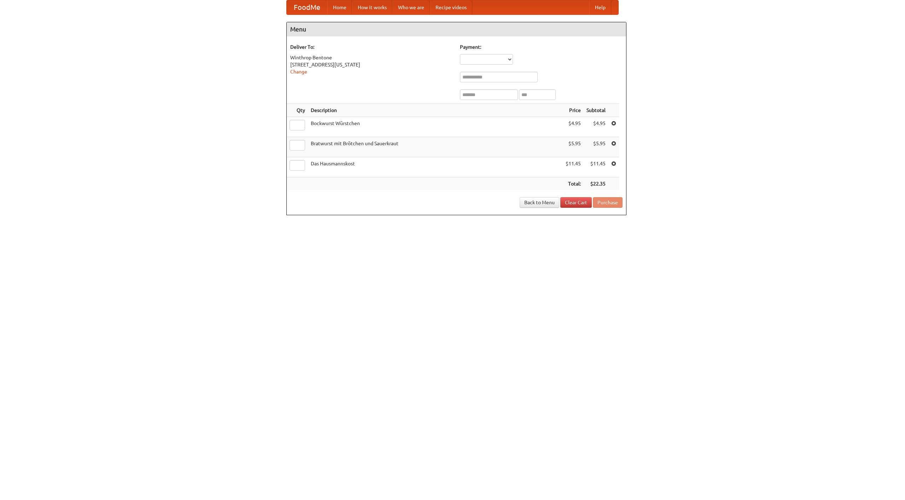 The image size is (905, 500). Describe the element at coordinates (411, 7) in the screenshot. I see `a: Who we are` at that location.